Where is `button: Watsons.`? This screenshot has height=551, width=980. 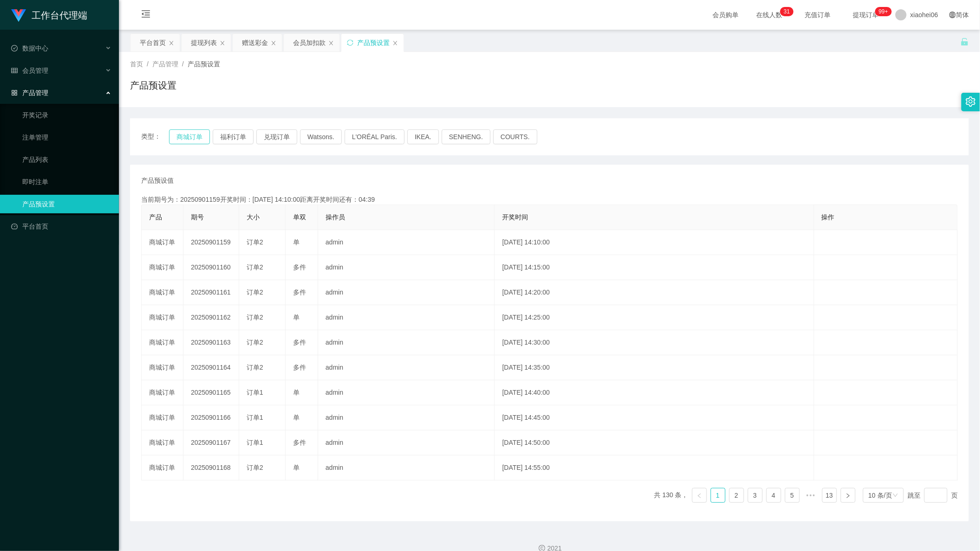 button: Watsons. is located at coordinates (321, 137).